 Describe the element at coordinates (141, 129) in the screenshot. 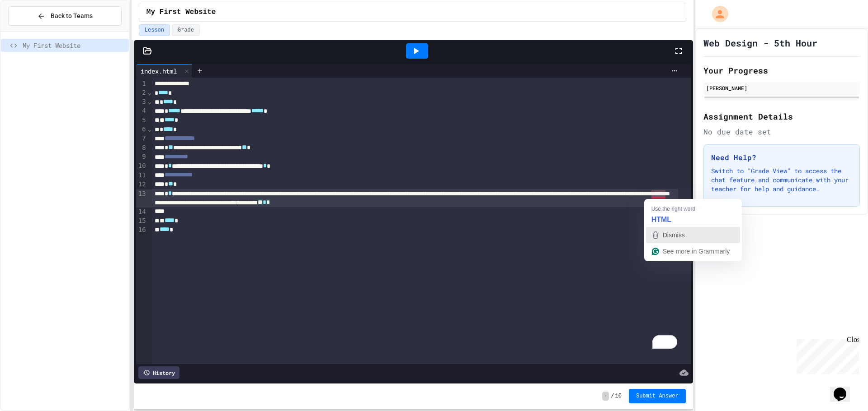

I see `div: 6` at that location.